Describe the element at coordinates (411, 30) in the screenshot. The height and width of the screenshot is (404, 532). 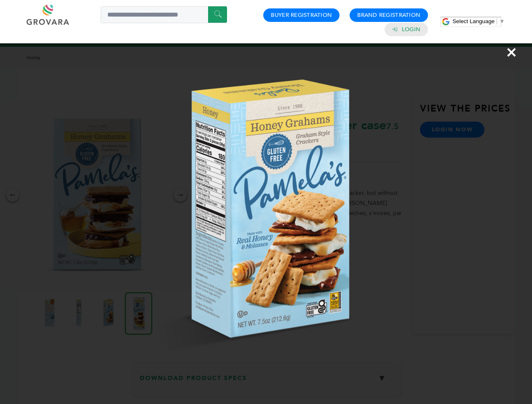
I see `a: Login` at that location.